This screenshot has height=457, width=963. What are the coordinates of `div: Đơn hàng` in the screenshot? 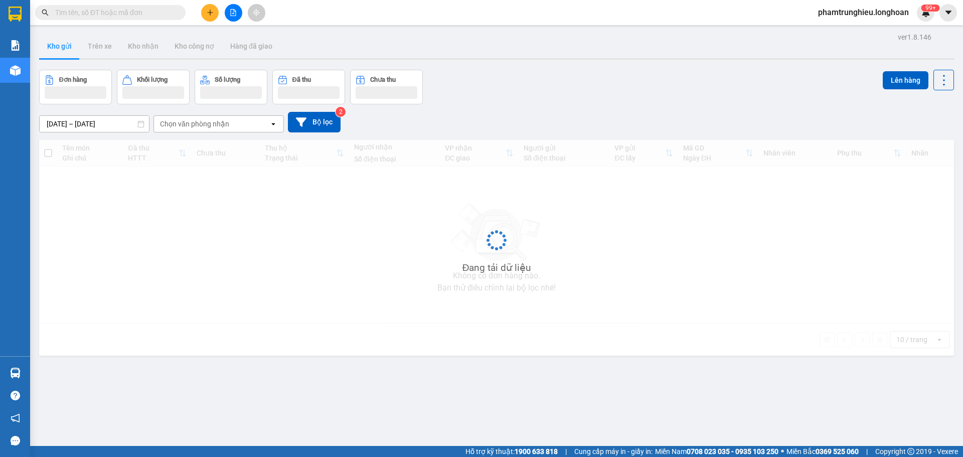 It's located at (73, 80).